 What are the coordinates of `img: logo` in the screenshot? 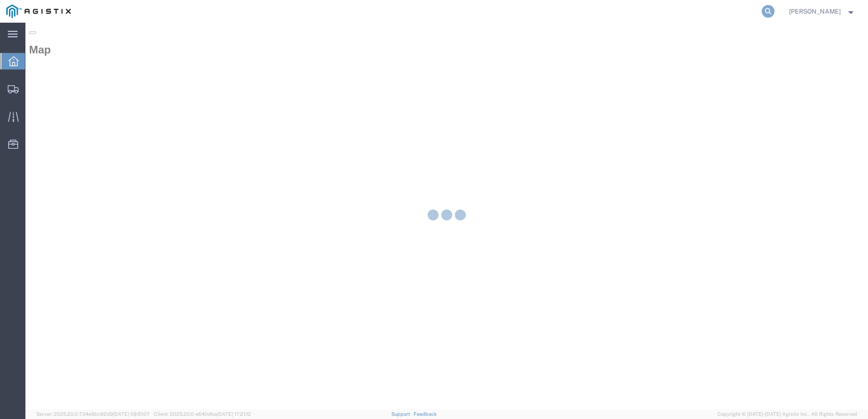 It's located at (39, 11).